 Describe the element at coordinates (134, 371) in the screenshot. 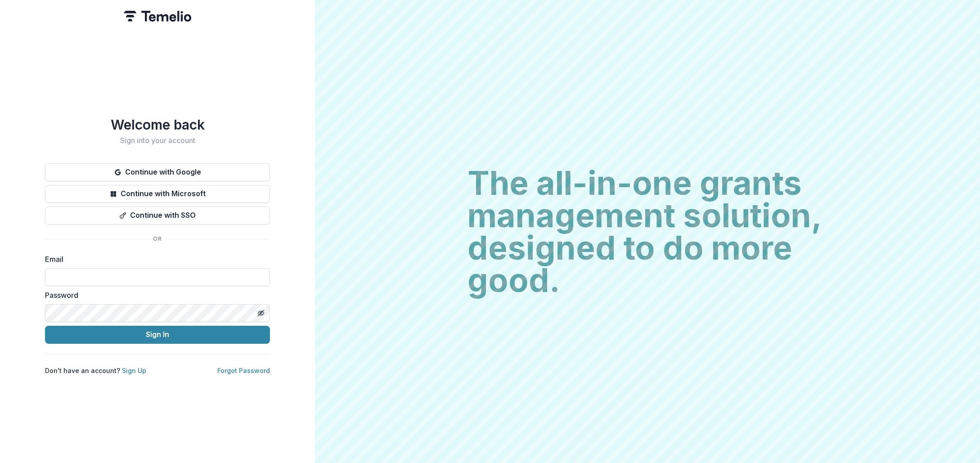

I see `a: Sign Up` at that location.